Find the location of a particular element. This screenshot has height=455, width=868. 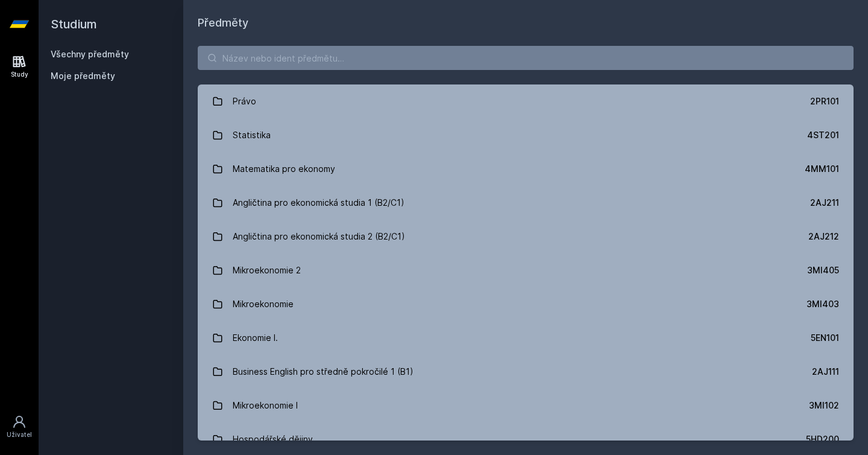

div: Study is located at coordinates (19, 74).